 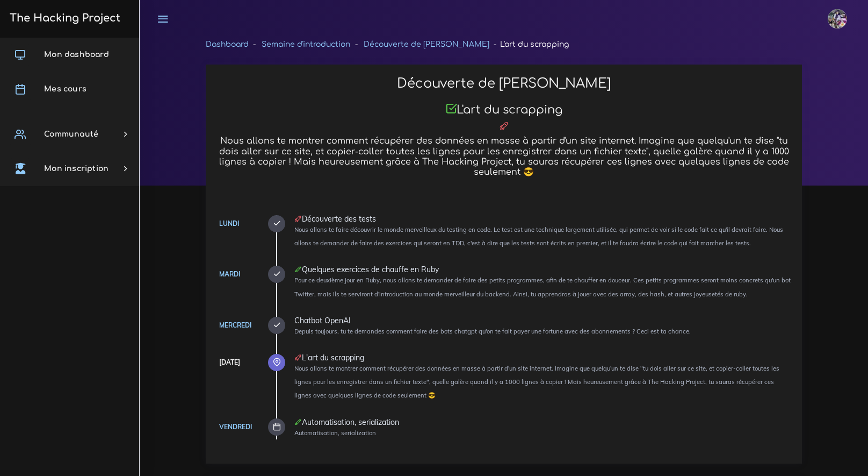 I want to click on div: Chatbot OpenAI, so click(x=542, y=320).